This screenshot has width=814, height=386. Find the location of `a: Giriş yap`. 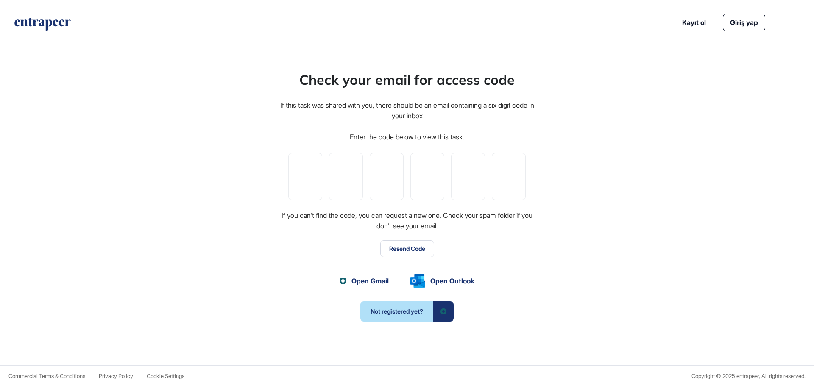

a: Giriş yap is located at coordinates (744, 22).